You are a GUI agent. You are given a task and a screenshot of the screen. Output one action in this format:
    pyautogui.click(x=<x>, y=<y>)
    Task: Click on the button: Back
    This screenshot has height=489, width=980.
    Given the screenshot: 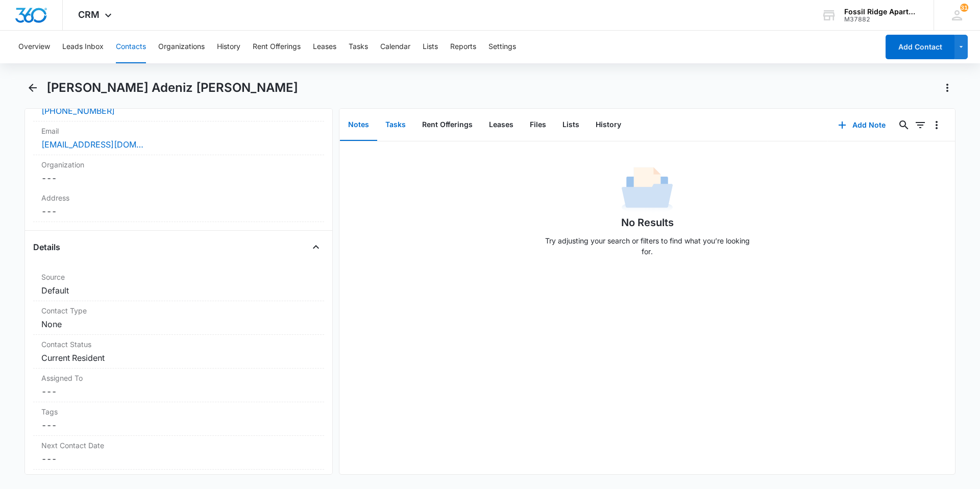 What is the action you would take?
    pyautogui.click(x=32, y=88)
    